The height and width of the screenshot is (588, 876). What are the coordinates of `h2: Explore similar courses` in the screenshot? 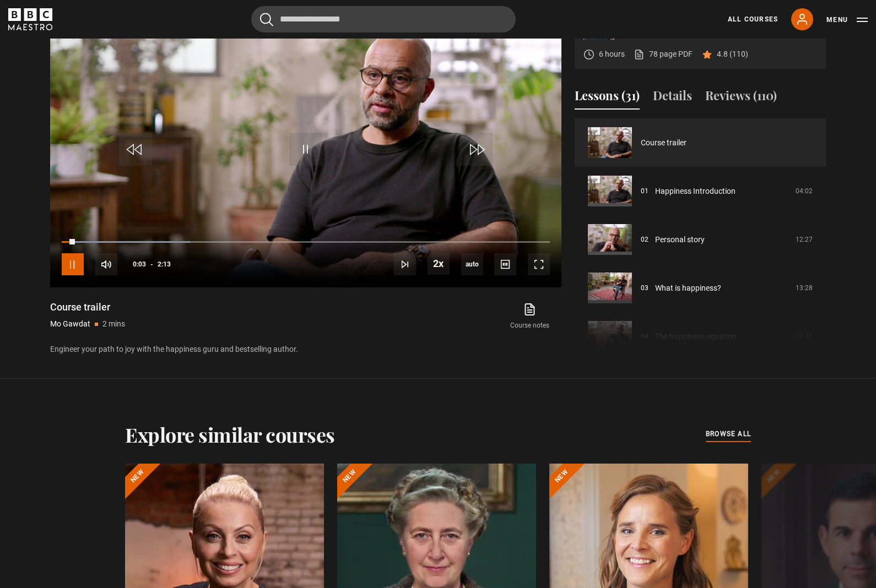 It's located at (230, 434).